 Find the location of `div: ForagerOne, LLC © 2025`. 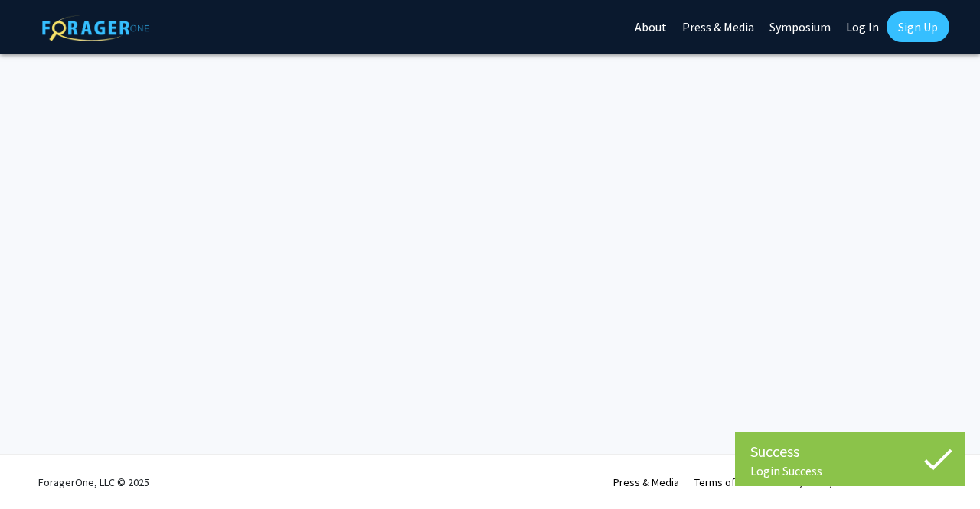

div: ForagerOne, LLC © 2025 is located at coordinates (93, 482).